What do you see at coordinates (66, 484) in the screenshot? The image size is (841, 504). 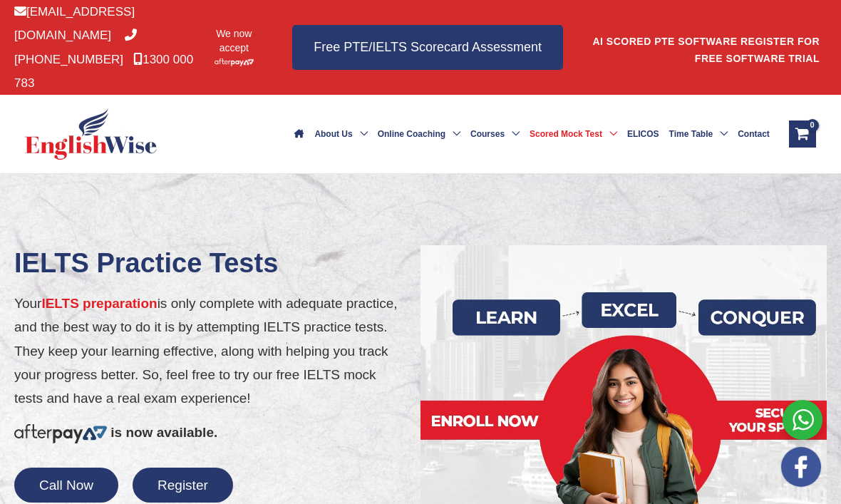 I see `a: Call Now` at bounding box center [66, 484].